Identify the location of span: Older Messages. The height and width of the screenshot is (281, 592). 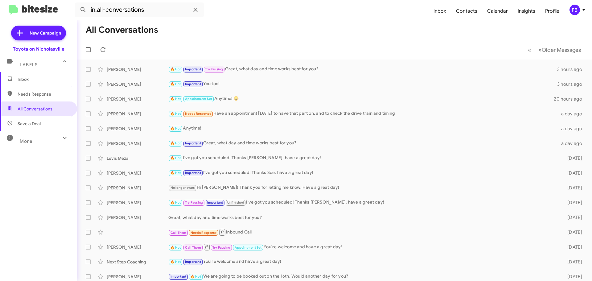
(561, 50).